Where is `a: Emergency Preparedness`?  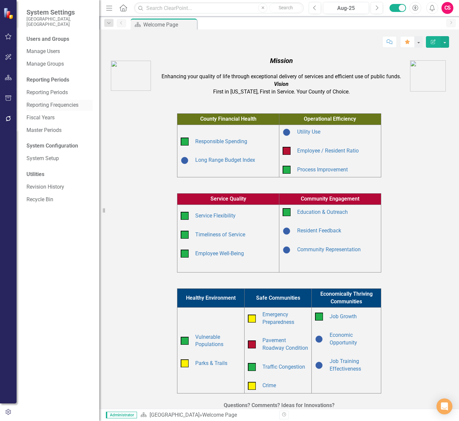
a: Emergency Preparedness is located at coordinates (278, 318).